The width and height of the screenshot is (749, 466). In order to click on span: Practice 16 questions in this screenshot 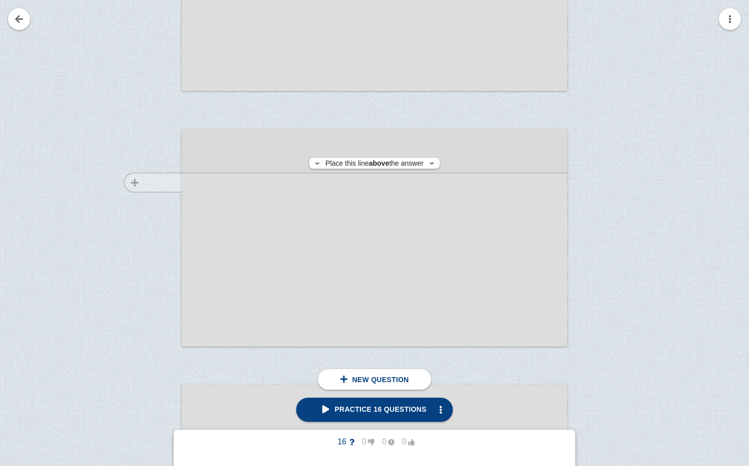, I will do `click(374, 409)`.